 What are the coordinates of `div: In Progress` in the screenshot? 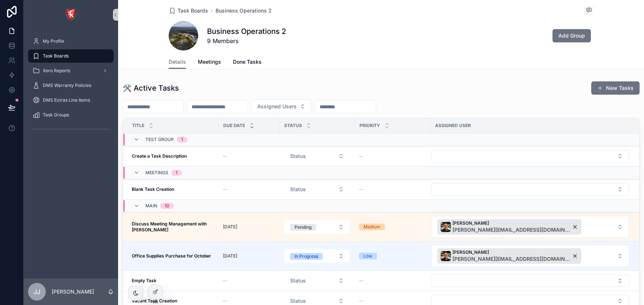 It's located at (306, 257).